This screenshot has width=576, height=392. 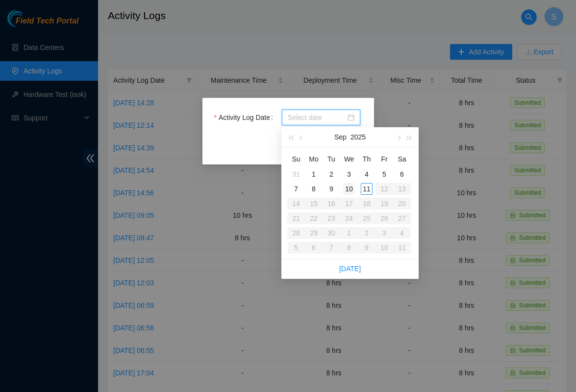 What do you see at coordinates (402, 174) in the screenshot?
I see `td: 2025-09-06` at bounding box center [402, 174].